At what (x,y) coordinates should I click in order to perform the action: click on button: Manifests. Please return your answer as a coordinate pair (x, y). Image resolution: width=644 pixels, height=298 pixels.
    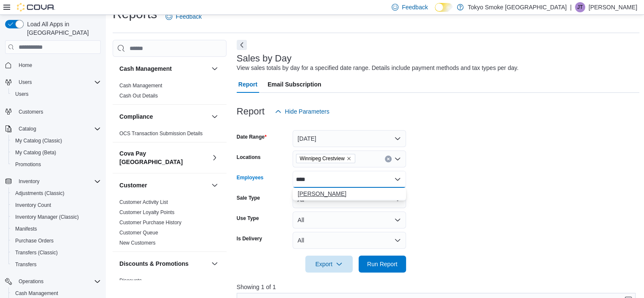
    Looking at the image, I should click on (56, 229).